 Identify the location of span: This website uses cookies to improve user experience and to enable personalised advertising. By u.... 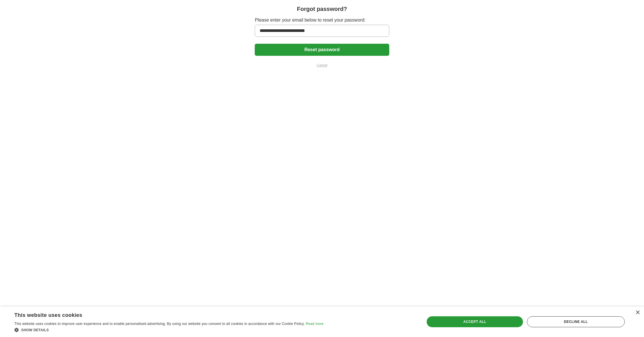
(159, 324).